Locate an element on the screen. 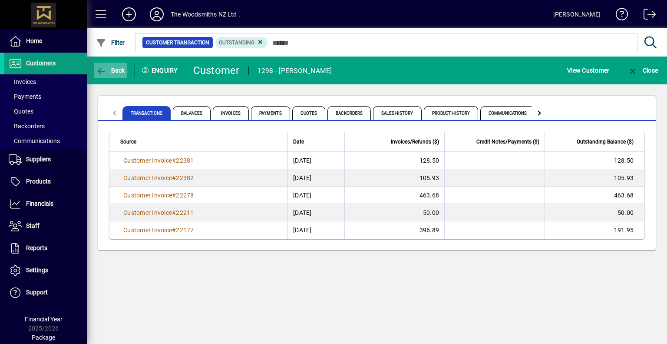 This screenshot has width=667, height=344. div: Customer is located at coordinates (216, 70).